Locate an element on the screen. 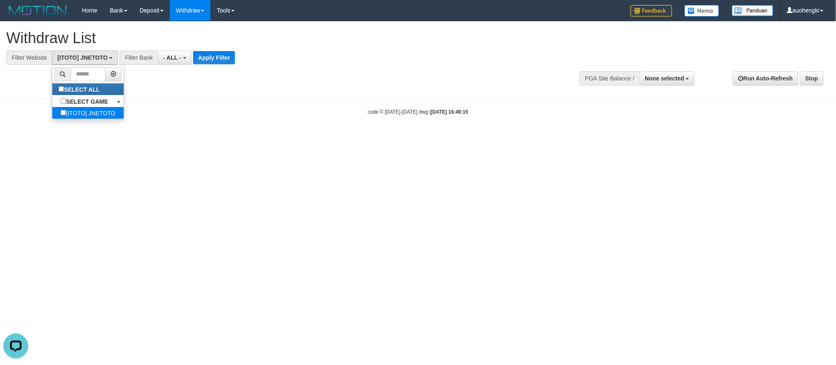 The image size is (836, 365). img: Button%20Memo.svg is located at coordinates (702, 11).